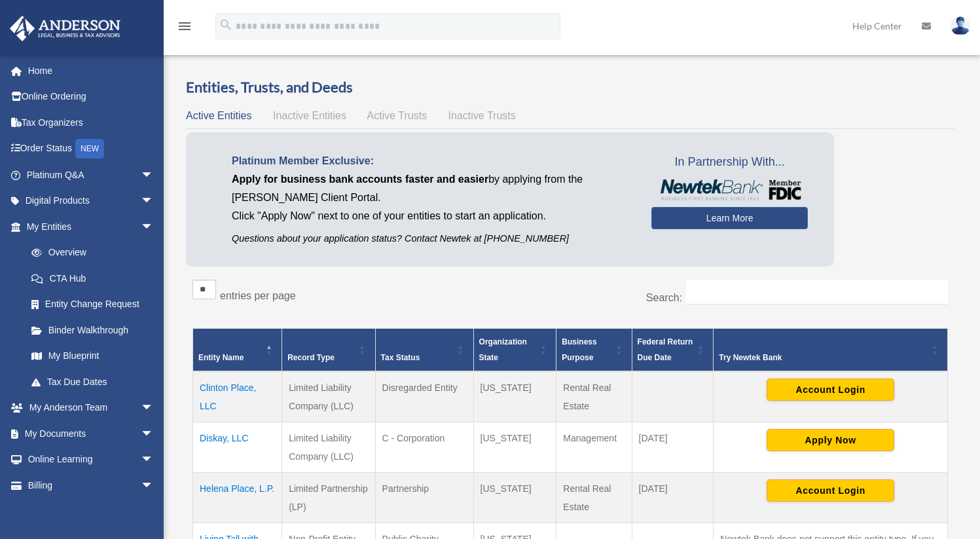 This screenshot has height=539, width=980. I want to click on a: Online Ordering, so click(91, 97).